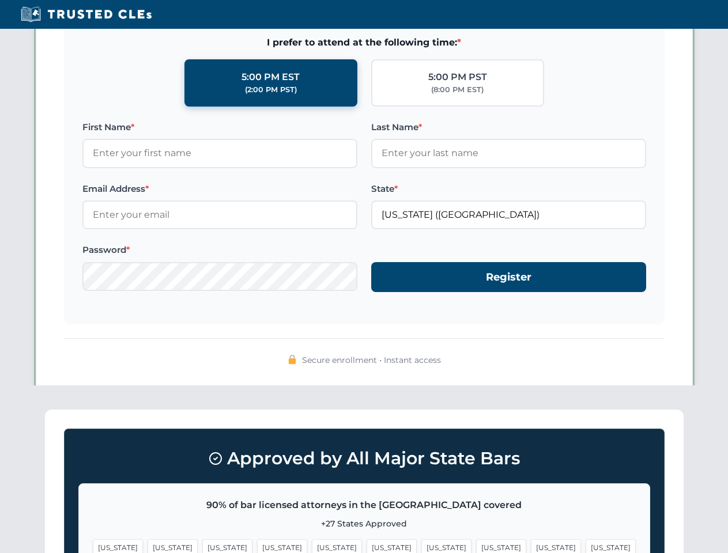 Image resolution: width=728 pixels, height=553 pixels. I want to click on div: 5:00 PM PST, so click(457, 77).